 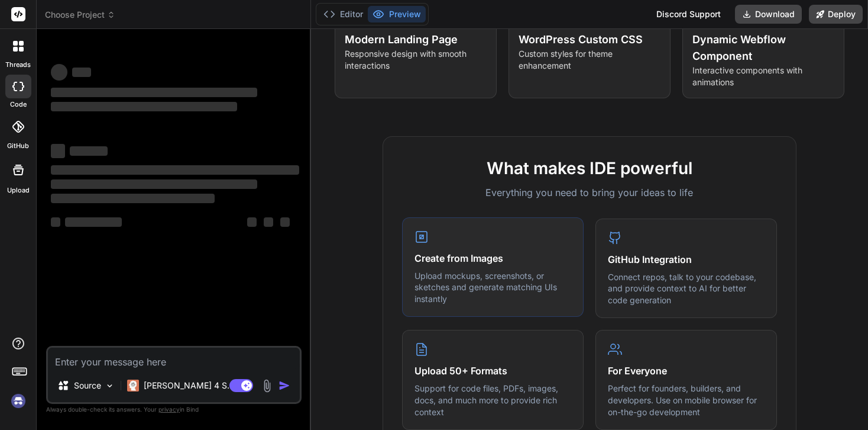 What do you see at coordinates (284, 386) in the screenshot?
I see `img: icon` at bounding box center [284, 386].